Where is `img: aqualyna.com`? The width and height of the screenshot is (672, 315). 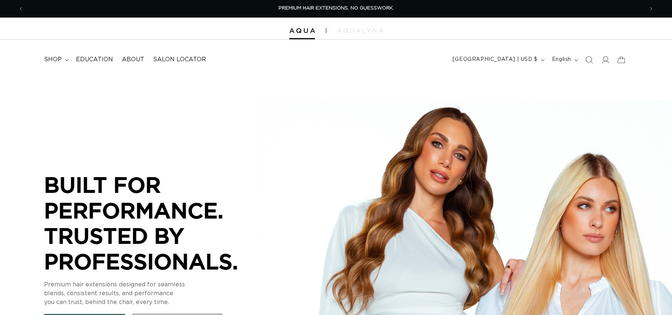 img: aqualyna.com is located at coordinates (360, 30).